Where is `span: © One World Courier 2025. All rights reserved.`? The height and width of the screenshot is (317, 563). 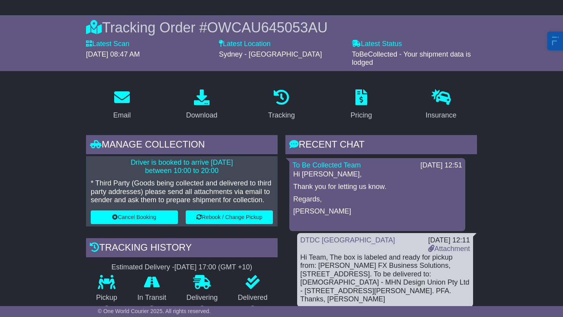
span: © One World Courier 2025. All rights reserved. is located at coordinates (154, 312).